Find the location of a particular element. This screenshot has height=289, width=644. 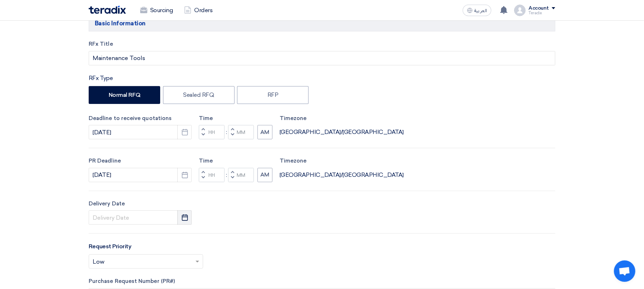

input: PR Deadline is located at coordinates (140, 175).